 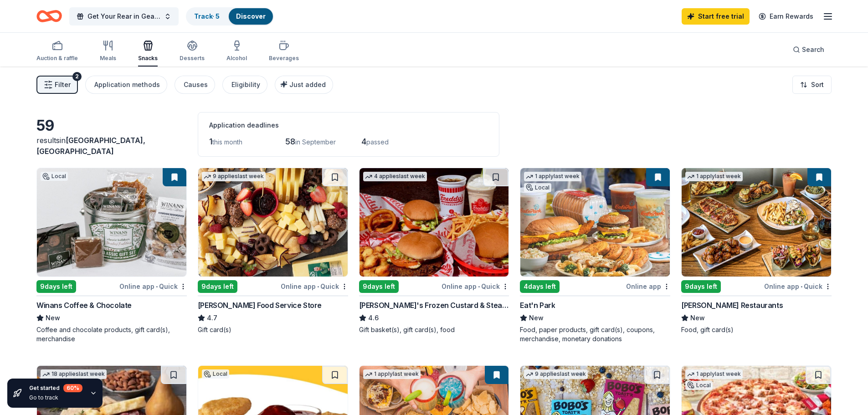 I want to click on button: Desserts, so click(x=192, y=52).